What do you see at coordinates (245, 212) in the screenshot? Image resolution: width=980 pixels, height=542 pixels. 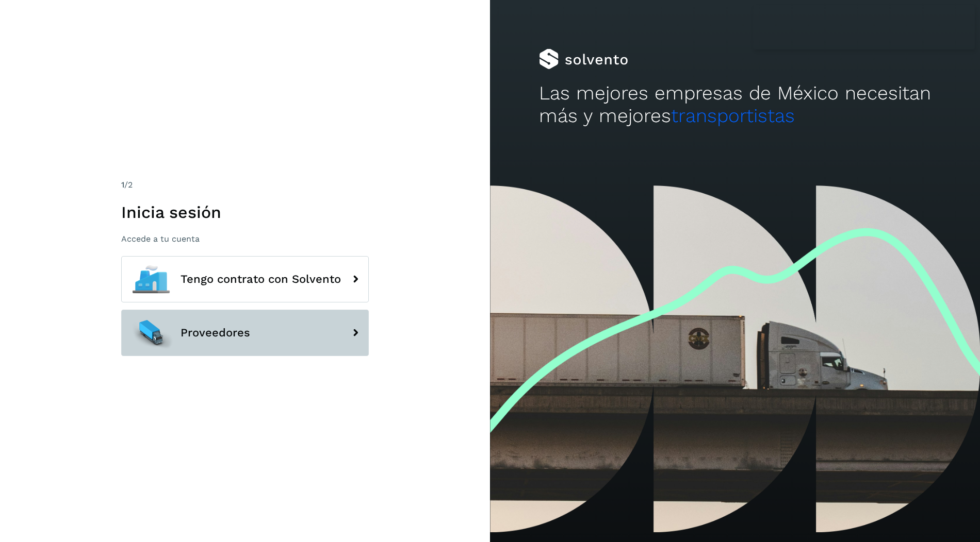 I see `h1: Inicia sesión` at bounding box center [245, 212].